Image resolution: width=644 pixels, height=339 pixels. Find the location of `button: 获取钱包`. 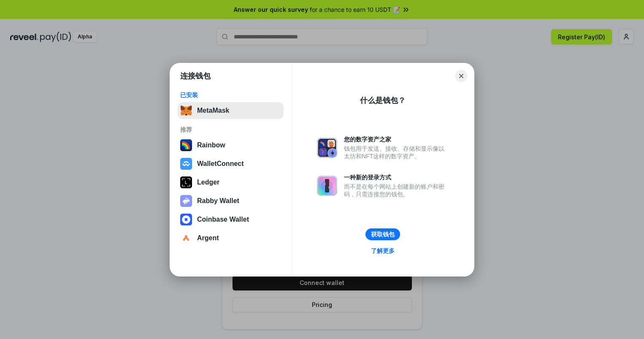

button: 获取钱包 is located at coordinates (383, 234).